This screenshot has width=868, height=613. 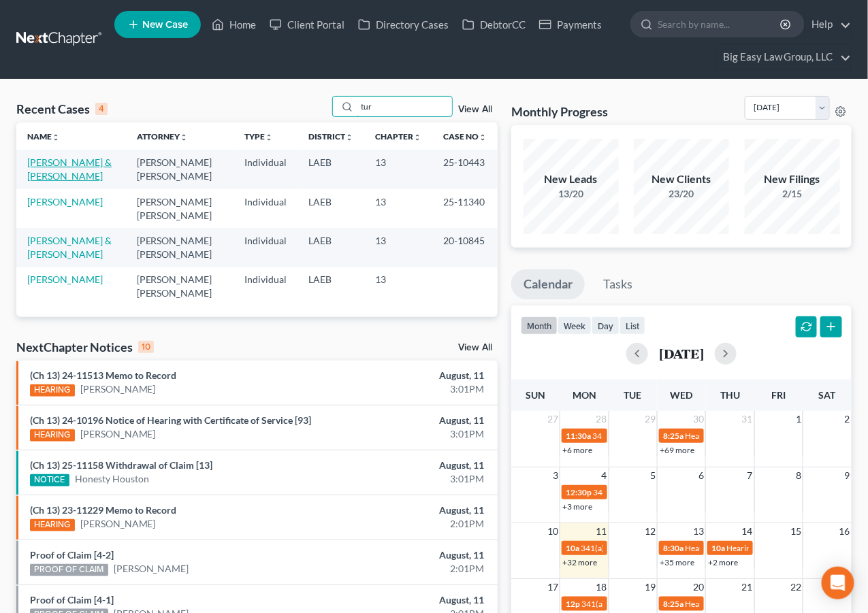 I want to click on a: (Ch 13) 24-11513 Memo to Record, so click(x=103, y=375).